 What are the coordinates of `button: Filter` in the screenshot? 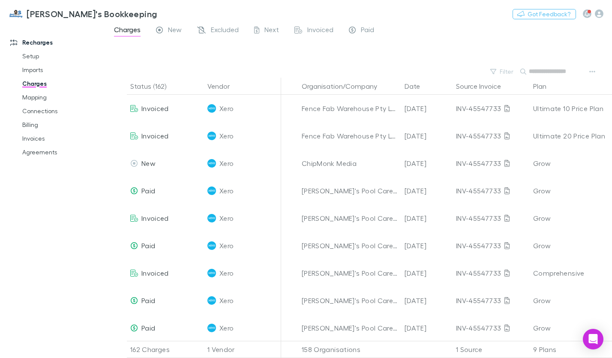 It's located at (502, 72).